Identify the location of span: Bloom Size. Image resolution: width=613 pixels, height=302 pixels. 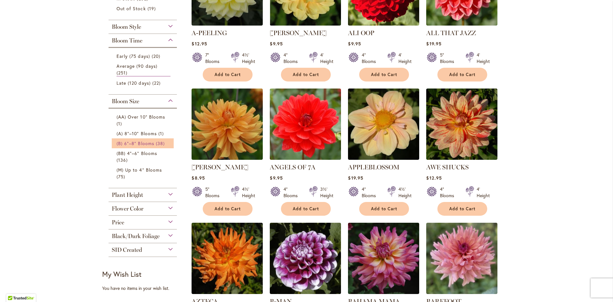
(125, 101).